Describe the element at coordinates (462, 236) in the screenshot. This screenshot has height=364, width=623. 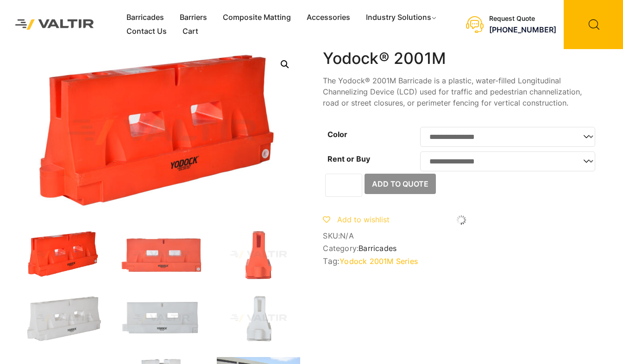
I see `span: SKU:` at that location.